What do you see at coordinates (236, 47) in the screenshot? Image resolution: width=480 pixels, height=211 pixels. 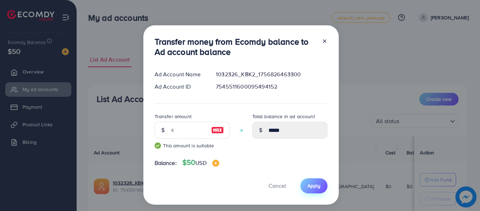 I see `h3: Transfer money from Ecomdy balance to Ad account balance` at bounding box center [236, 47].